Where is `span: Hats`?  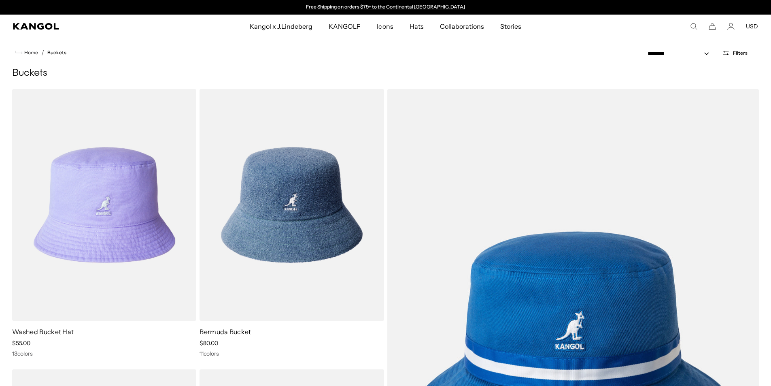
span: Hats is located at coordinates (416, 26).